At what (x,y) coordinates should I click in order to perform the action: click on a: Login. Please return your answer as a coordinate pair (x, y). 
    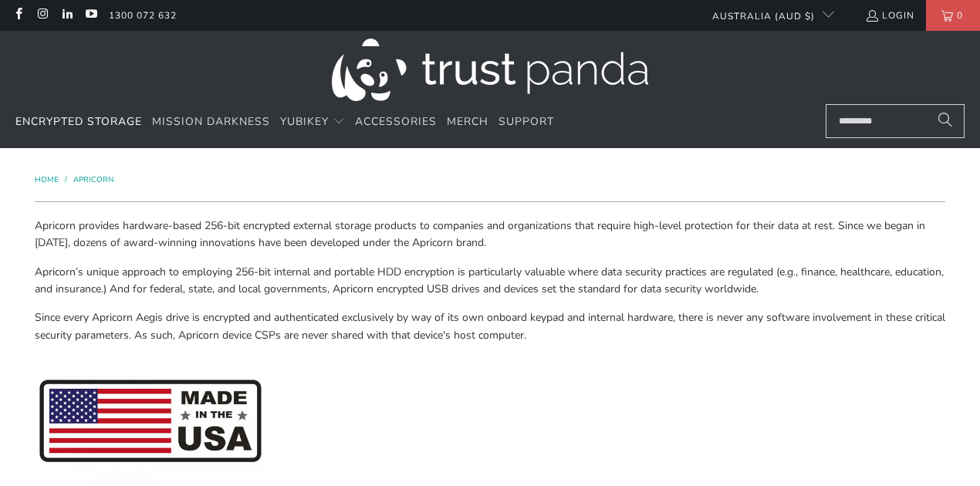
    Looking at the image, I should click on (890, 16).